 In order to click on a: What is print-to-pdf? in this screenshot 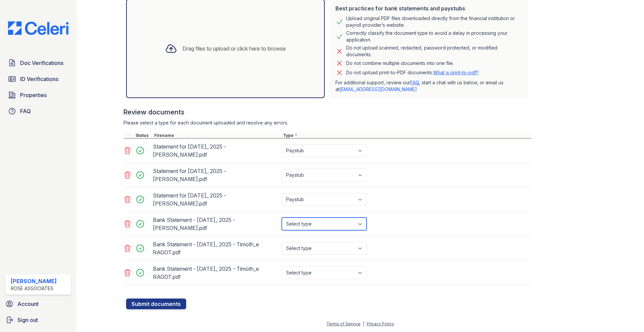, I will do `click(455, 72)`.